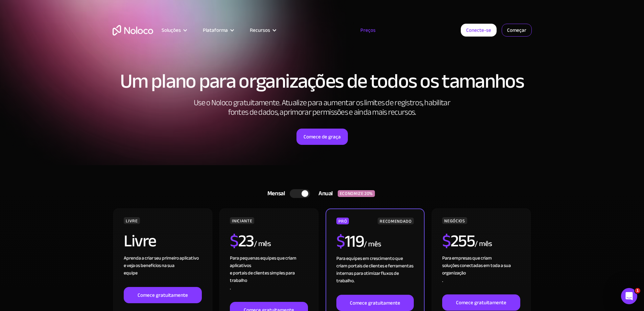 This screenshot has height=311, width=644. I want to click on font: Livre, so click(140, 241).